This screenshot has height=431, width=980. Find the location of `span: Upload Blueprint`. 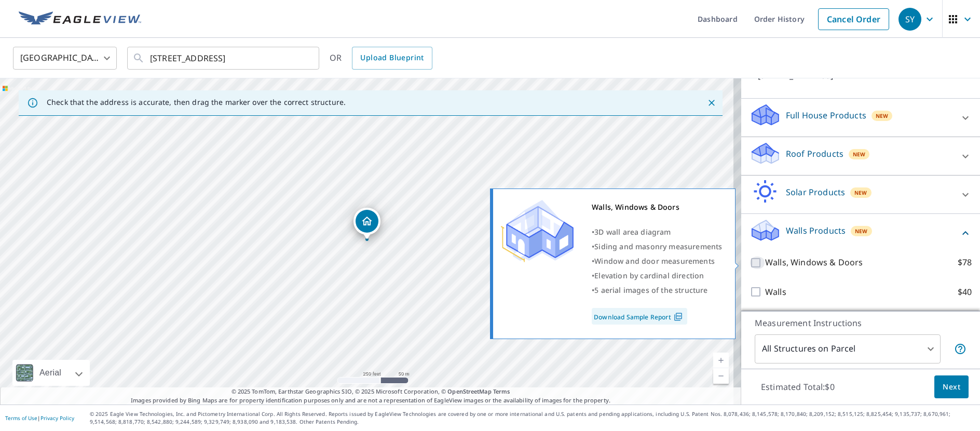

span: Upload Blueprint is located at coordinates (392, 57).